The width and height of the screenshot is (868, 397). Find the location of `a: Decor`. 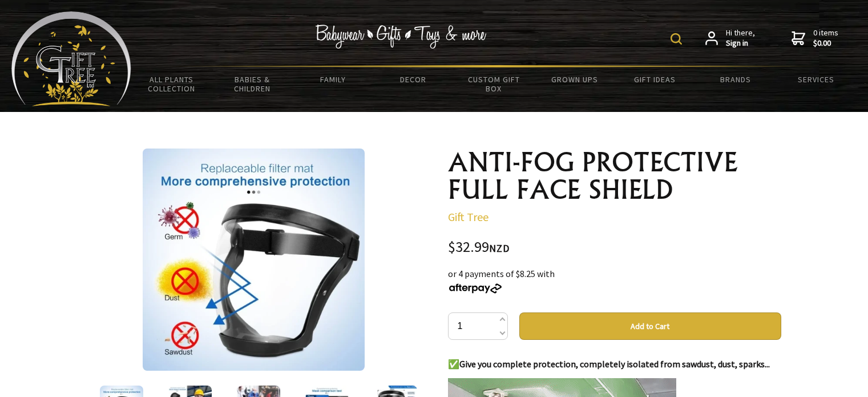

a: Decor is located at coordinates (413, 80).